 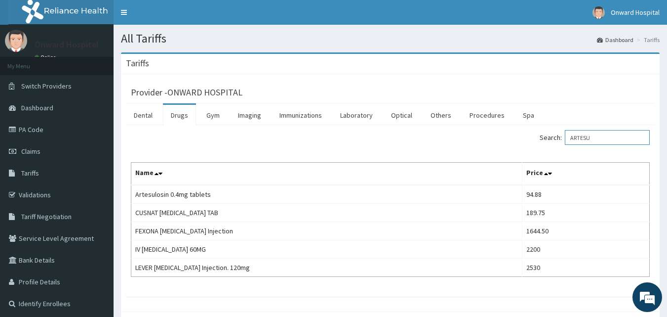 I want to click on a: Others, so click(x=441, y=115).